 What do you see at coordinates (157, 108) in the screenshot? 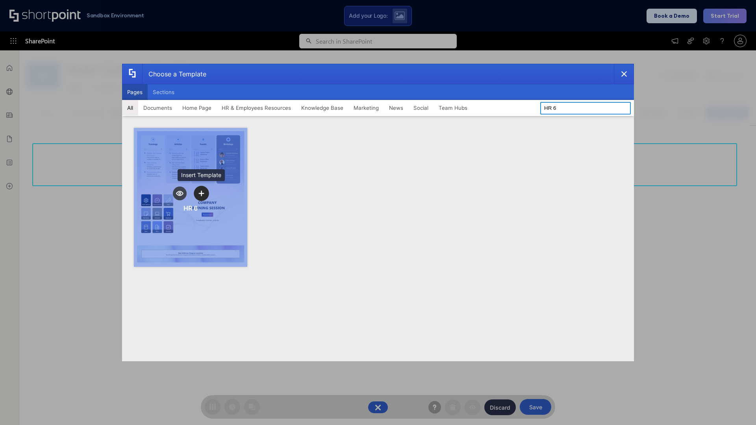
I see `button: Documents` at bounding box center [157, 108].